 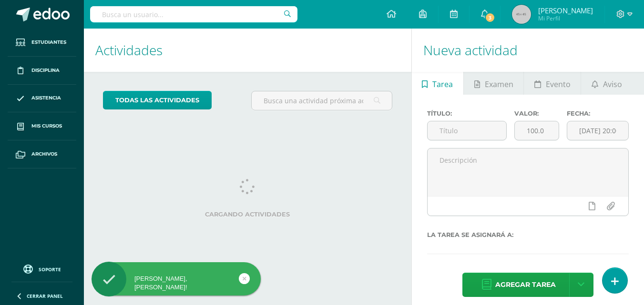 What do you see at coordinates (42, 268) in the screenshot?
I see `a: Soporte` at bounding box center [42, 268].